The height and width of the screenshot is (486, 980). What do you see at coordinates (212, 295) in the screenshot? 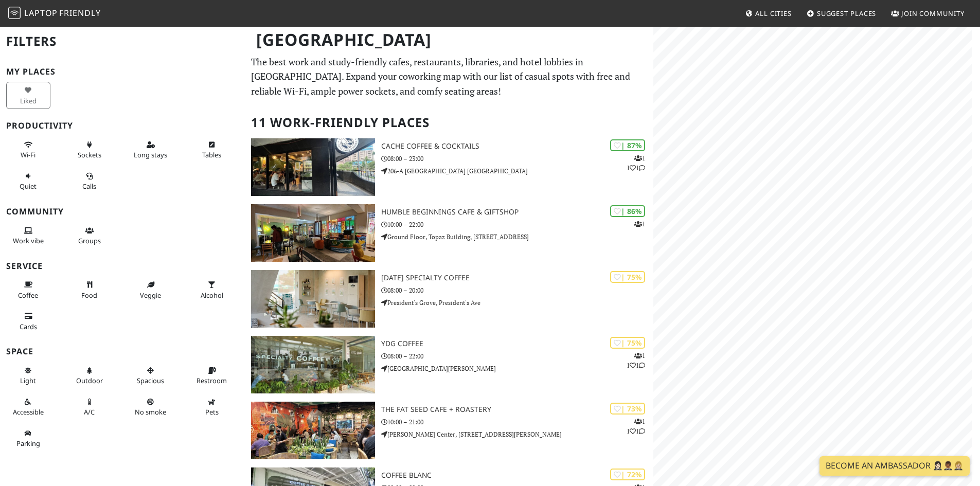
I see `span: Alcohol` at bounding box center [212, 295].